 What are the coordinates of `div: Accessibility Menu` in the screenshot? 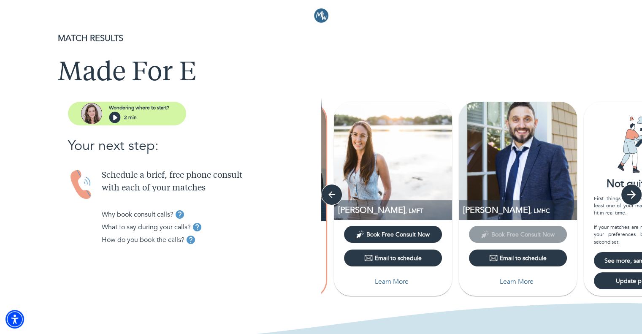 It's located at (15, 319).